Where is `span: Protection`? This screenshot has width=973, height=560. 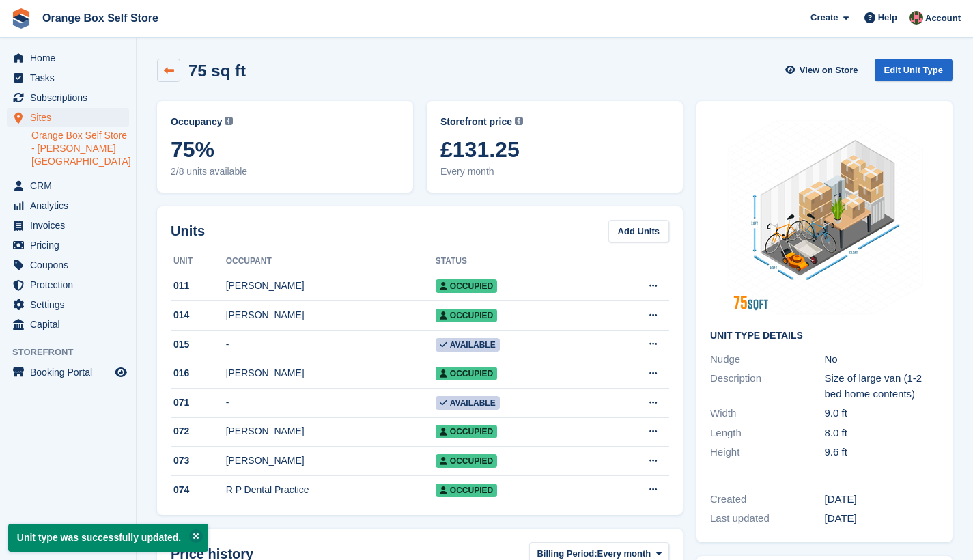 span: Protection is located at coordinates (71, 285).